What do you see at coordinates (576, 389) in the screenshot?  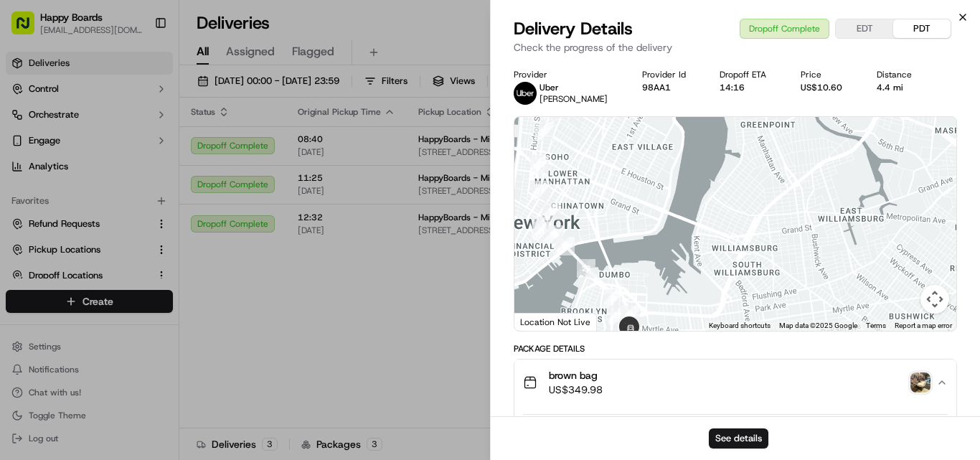 I see `span: US$349.98` at bounding box center [576, 389].